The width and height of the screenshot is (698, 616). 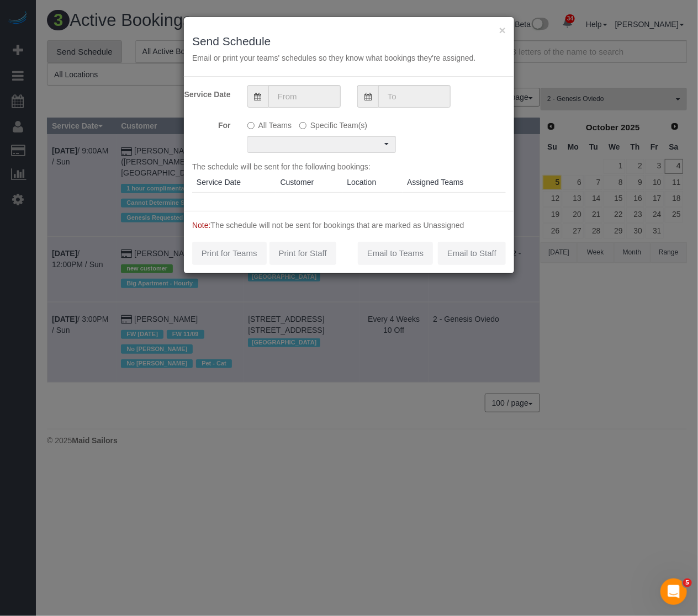 I want to click on input: Specific Team(s), so click(x=303, y=125).